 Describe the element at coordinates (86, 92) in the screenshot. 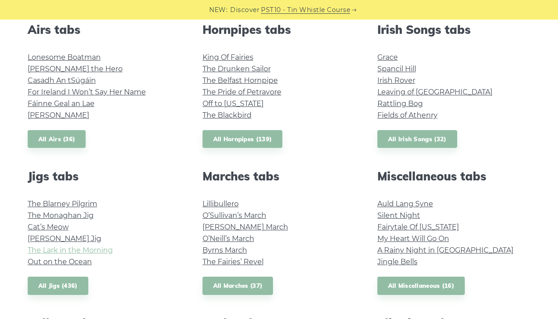

I see `a: For Ireland I Won’t Say Her Name` at that location.